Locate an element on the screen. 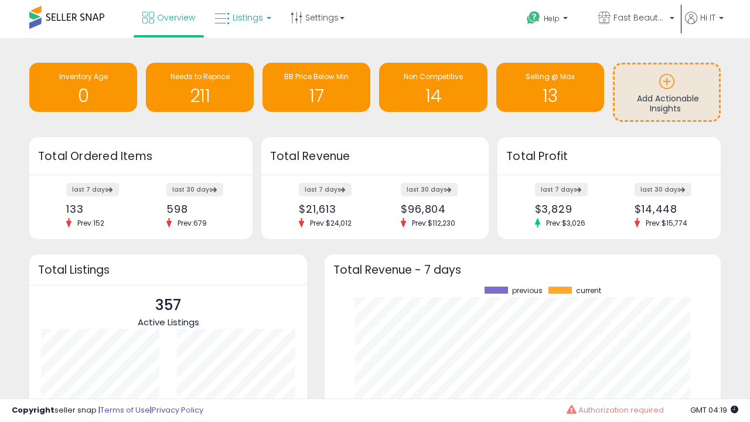 The image size is (750, 422). a: BB Price Below Min 17 is located at coordinates (317, 87).